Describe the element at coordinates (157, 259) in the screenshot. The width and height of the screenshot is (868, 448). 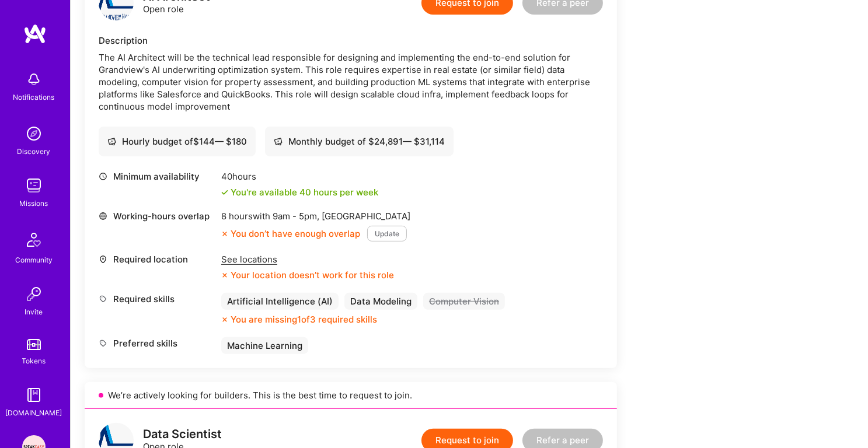
I see `div: Required location` at that location.